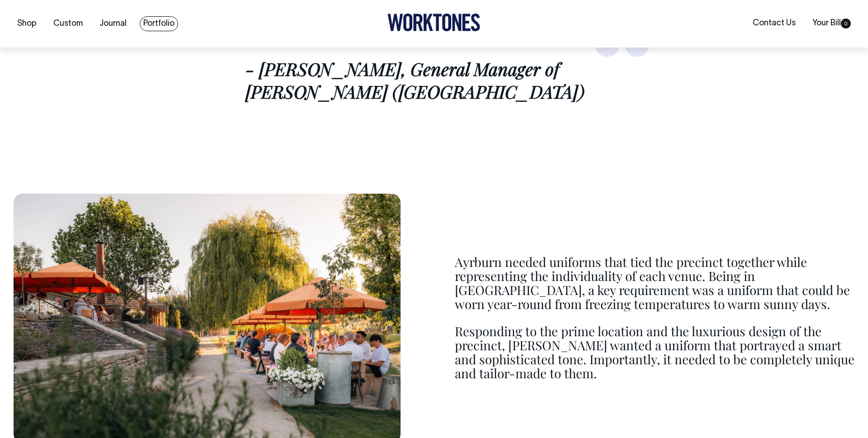 The height and width of the screenshot is (438, 868). I want to click on span: 0, so click(847, 23).